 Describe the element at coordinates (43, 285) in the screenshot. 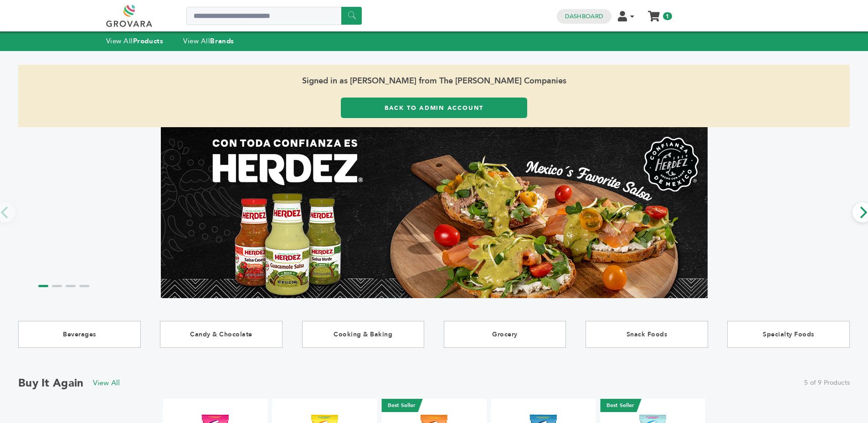

I see `li: Page dot 1` at that location.